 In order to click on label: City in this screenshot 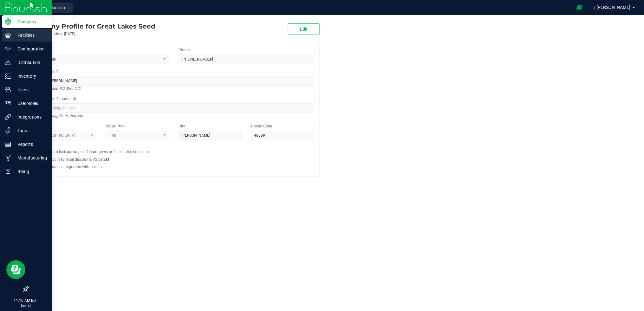, I will do `click(181, 126)`.